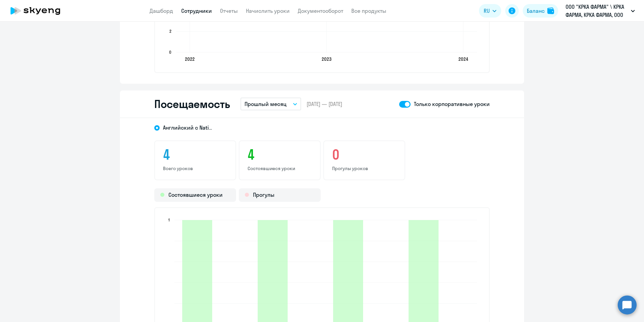 Image resolution: width=644 pixels, height=322 pixels. Describe the element at coordinates (228, 11) in the screenshot. I see `a: Отчеты` at that location.